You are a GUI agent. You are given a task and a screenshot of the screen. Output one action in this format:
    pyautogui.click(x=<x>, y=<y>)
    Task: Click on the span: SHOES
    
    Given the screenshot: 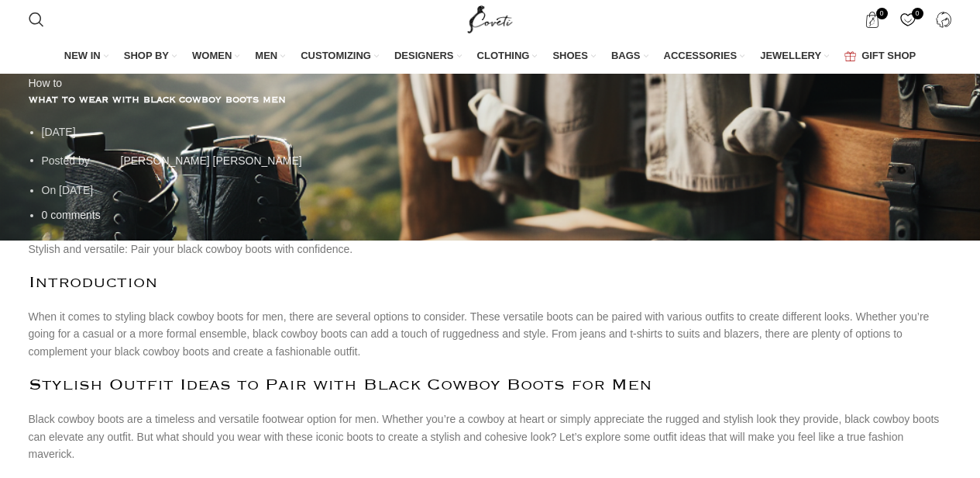 What is the action you would take?
    pyautogui.click(x=571, y=56)
    